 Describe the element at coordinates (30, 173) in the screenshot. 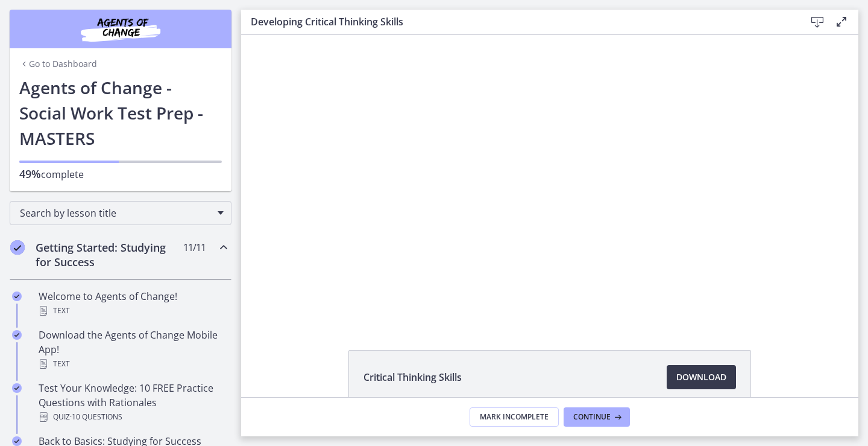

I see `span: 49%` at that location.